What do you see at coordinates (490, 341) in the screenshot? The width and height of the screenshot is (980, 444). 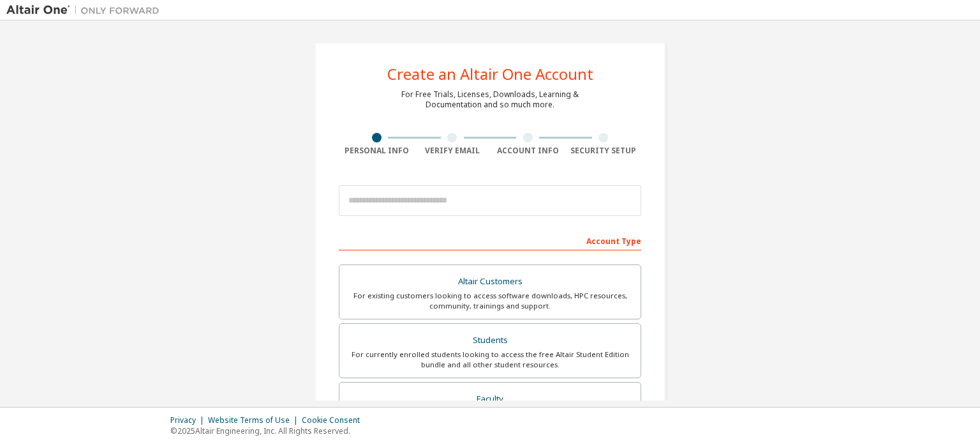 I see `div: Students` at bounding box center [490, 341].